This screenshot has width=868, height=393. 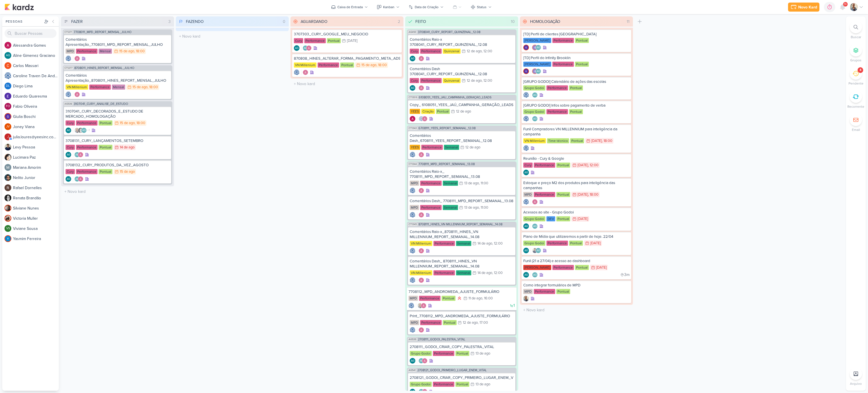 I want to click on span: CT1309, so click(x=413, y=97).